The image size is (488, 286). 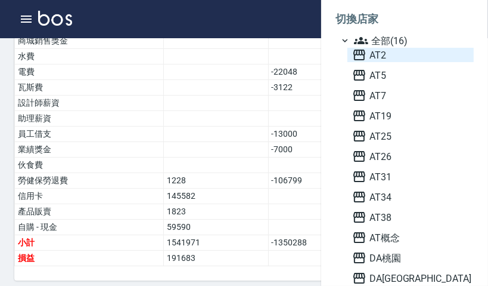 I want to click on span: AT概念, so click(x=411, y=237).